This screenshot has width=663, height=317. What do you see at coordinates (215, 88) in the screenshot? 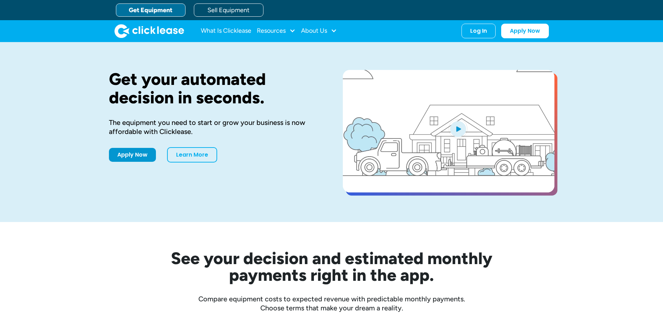
I see `h1: Get your automated decision in seconds.` at bounding box center [215, 88].